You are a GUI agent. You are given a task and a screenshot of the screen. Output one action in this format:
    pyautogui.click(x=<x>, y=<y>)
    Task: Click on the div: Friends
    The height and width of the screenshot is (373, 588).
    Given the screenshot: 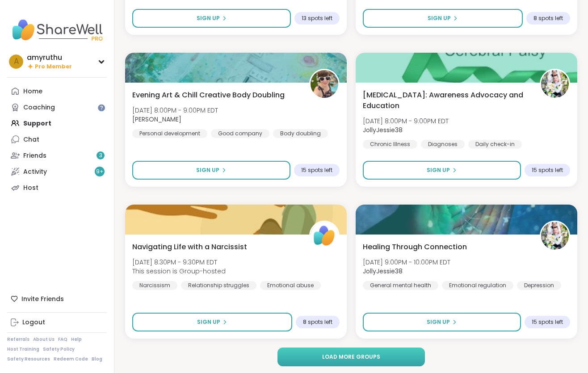 What is the action you would take?
    pyautogui.click(x=35, y=156)
    